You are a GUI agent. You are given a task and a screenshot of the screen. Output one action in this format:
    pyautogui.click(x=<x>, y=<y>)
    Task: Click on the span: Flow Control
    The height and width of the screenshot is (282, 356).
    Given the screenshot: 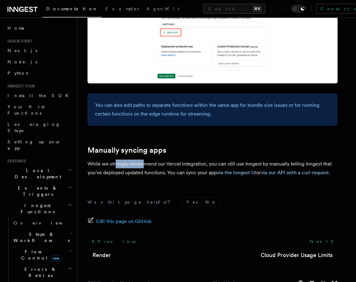 What is the action you would take?
    pyautogui.click(x=40, y=255)
    